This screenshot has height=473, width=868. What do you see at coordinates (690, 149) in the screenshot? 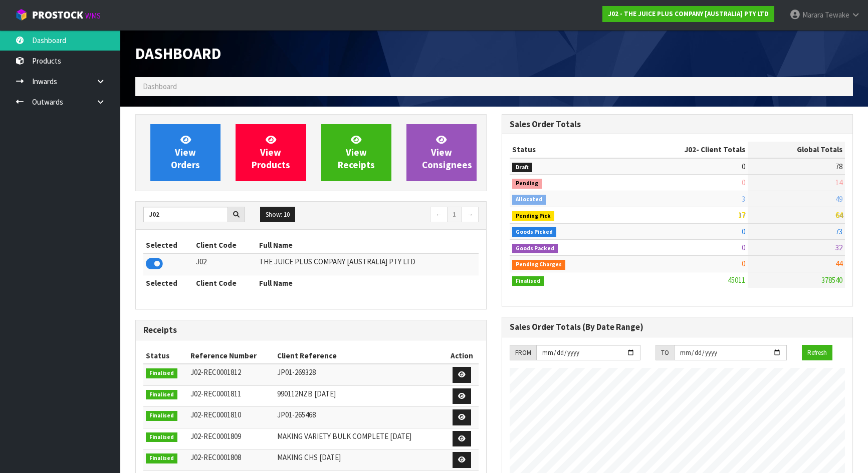
I see `span: J02` at bounding box center [690, 149].